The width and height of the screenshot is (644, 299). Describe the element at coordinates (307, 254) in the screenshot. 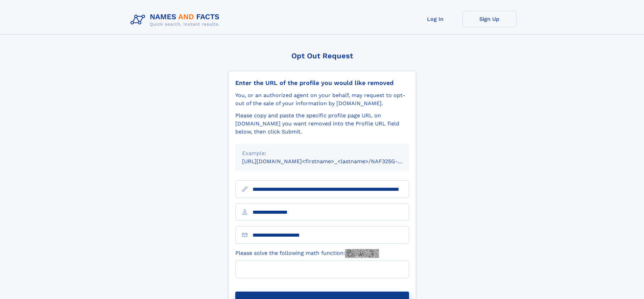

I see `label: Please solve the following math function:` at that location.